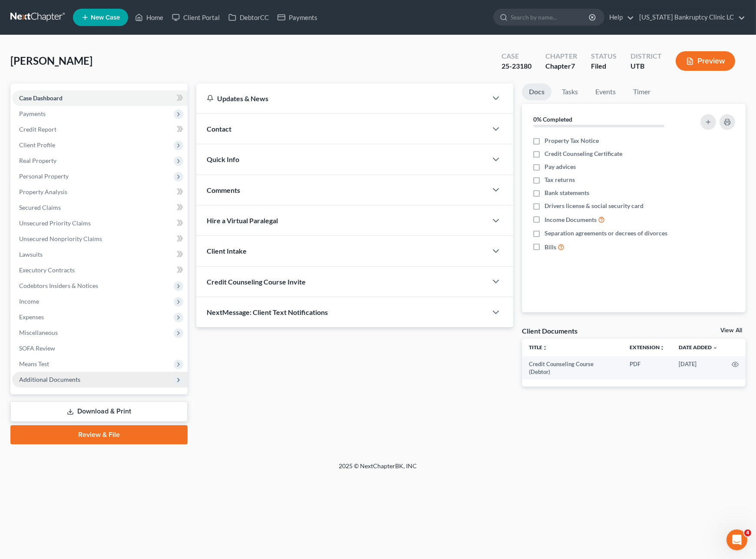 This screenshot has width=756, height=559. What do you see at coordinates (242, 220) in the screenshot?
I see `span: Hire a Virtual Paralegal` at bounding box center [242, 220].